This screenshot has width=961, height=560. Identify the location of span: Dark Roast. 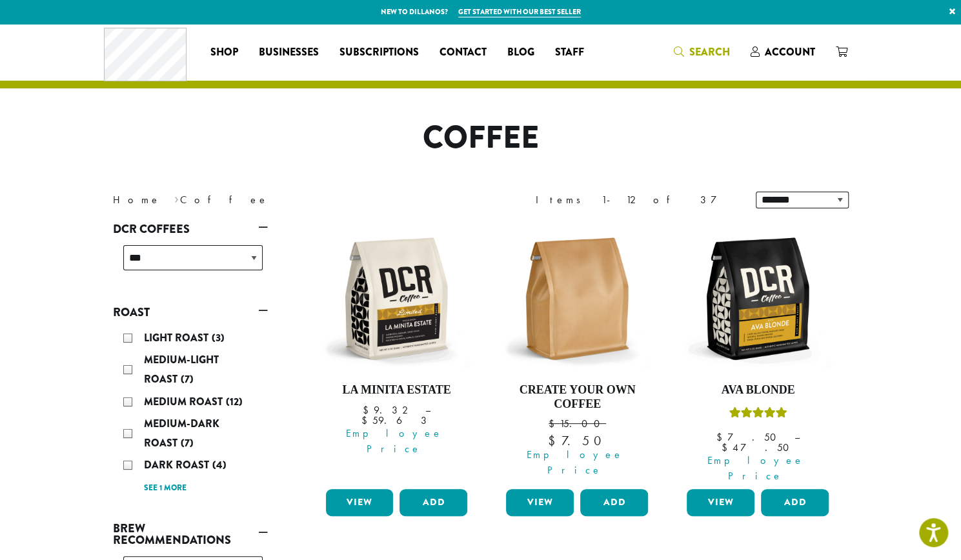
(178, 465).